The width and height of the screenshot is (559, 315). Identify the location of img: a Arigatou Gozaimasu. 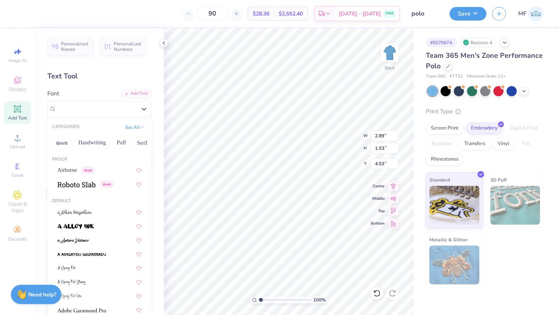
(81, 254).